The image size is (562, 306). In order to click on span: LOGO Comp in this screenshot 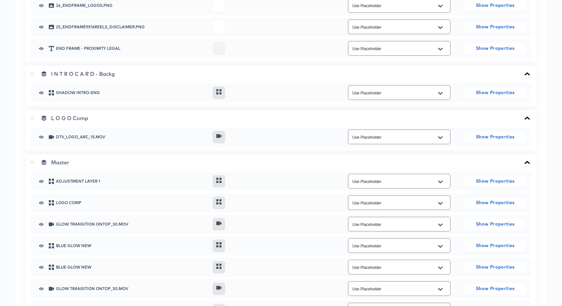, I will do `click(132, 202)`.